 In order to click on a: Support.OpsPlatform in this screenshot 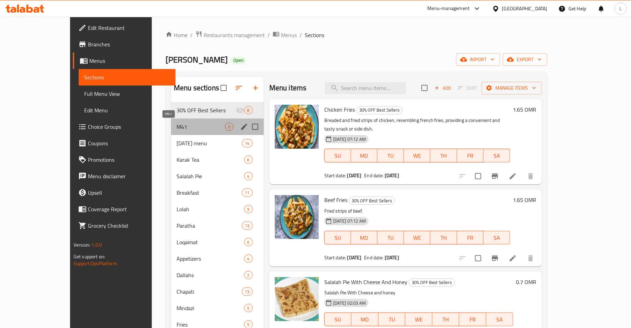, I will do `click(95, 263)`.